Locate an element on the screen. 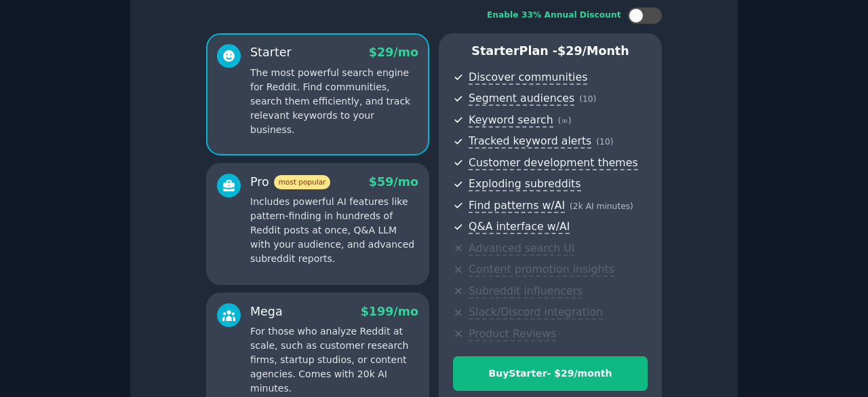 The height and width of the screenshot is (397, 868). span: ( 2k AI minutes ) is located at coordinates (602, 206).